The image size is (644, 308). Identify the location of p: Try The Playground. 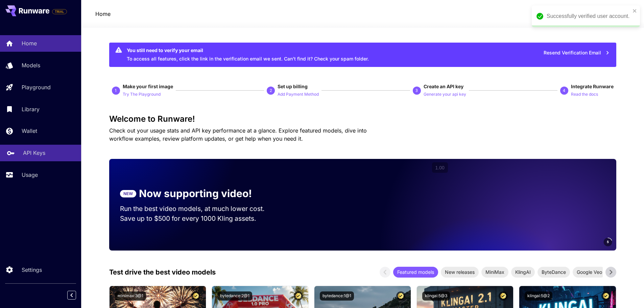
(142, 95).